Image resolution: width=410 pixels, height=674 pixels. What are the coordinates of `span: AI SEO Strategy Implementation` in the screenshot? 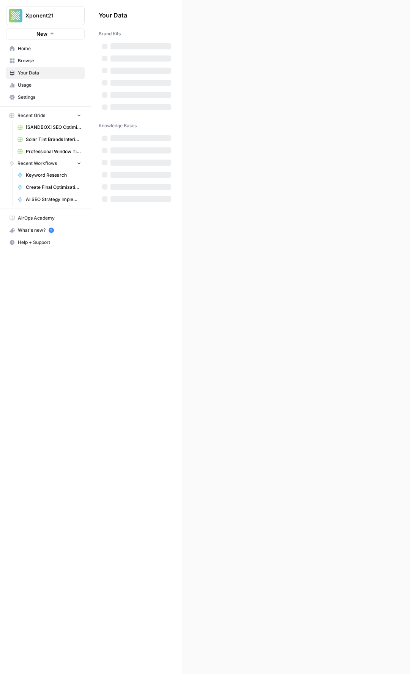 It's located at (54, 199).